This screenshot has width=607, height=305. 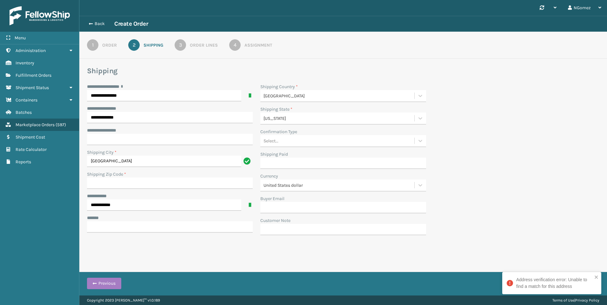 What do you see at coordinates (93, 45) in the screenshot?
I see `div: 1` at bounding box center [93, 45].